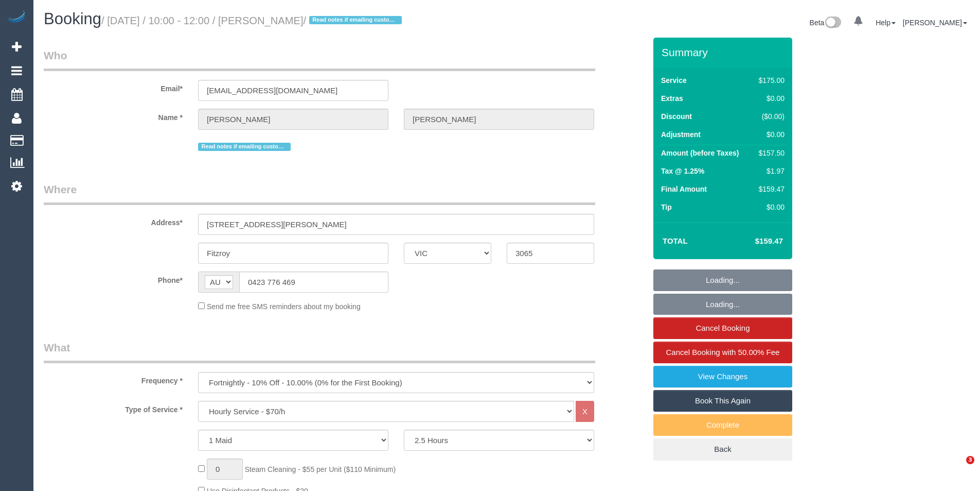 The image size is (980, 491). I want to click on a: Cancel Booking with 50.00% Fee, so click(723, 352).